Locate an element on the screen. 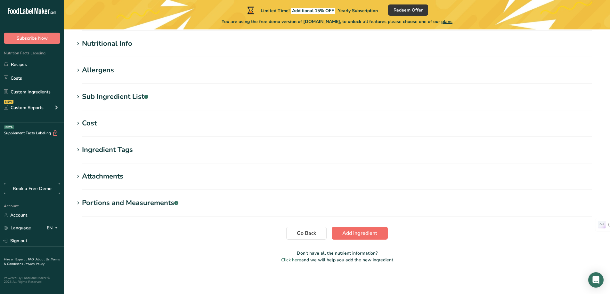  span: plans is located at coordinates (447, 21).